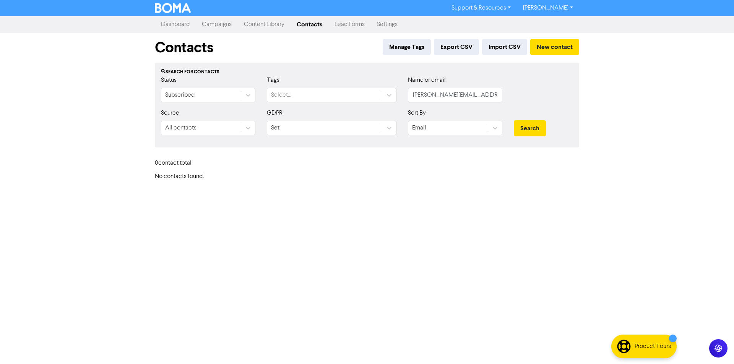  What do you see at coordinates (169, 80) in the screenshot?
I see `label: Status` at bounding box center [169, 80].